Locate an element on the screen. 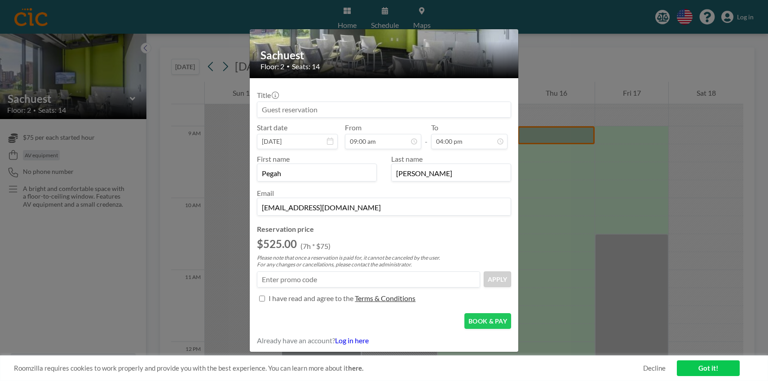 The width and height of the screenshot is (768, 381). a: Got it! is located at coordinates (709, 368).